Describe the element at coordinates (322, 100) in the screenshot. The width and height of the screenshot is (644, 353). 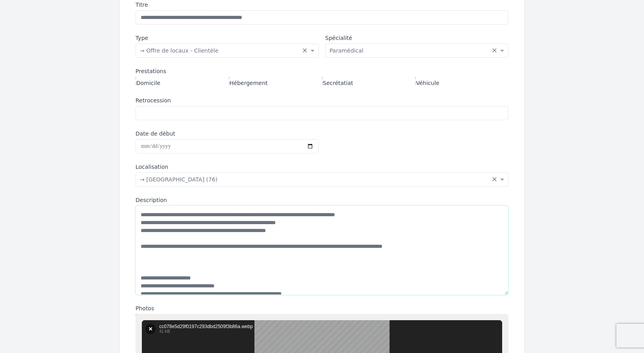
I see `label: Retrocession` at that location.